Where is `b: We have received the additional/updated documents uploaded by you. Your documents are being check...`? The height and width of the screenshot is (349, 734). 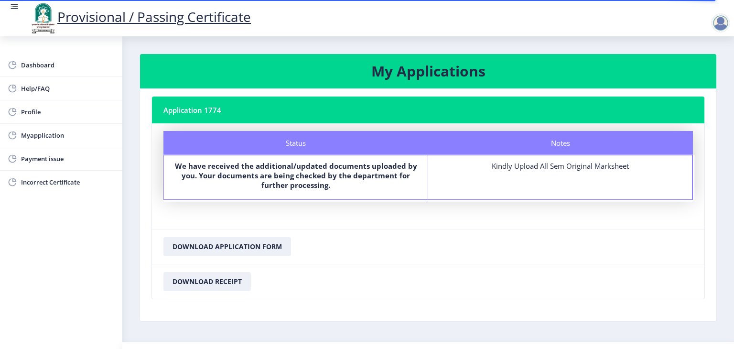 b: We have received the additional/updated documents uploaded by you. Your documents are being check... is located at coordinates (296, 175).